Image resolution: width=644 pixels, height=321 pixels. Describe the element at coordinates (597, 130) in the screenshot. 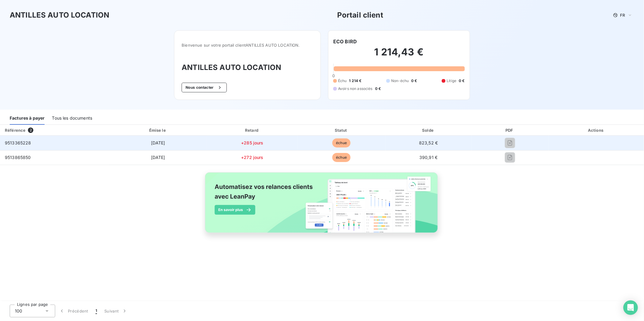

I see `div: Actions` at that location.